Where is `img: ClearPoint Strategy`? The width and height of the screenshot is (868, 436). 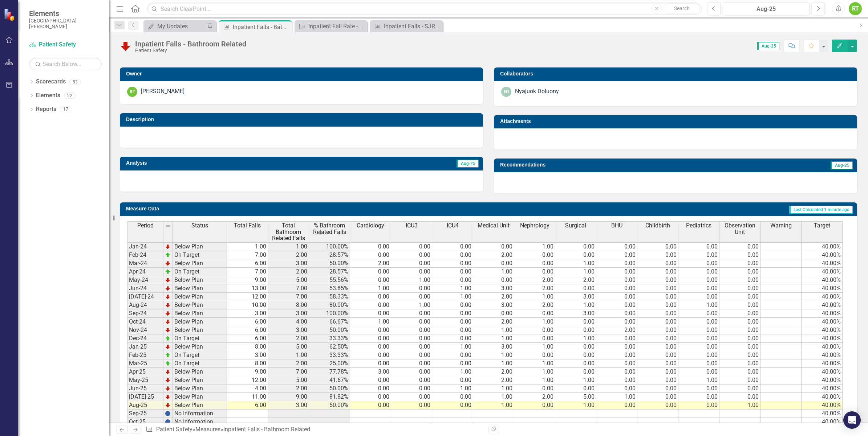 img: ClearPoint Strategy is located at coordinates (10, 14).